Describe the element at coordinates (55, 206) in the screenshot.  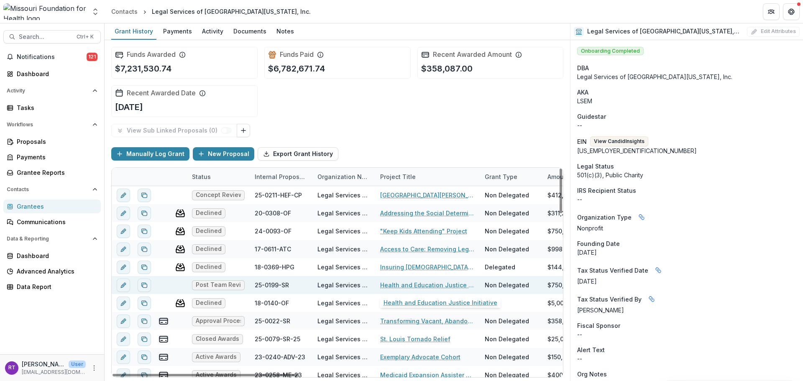
I see `div: Grantees` at that location.